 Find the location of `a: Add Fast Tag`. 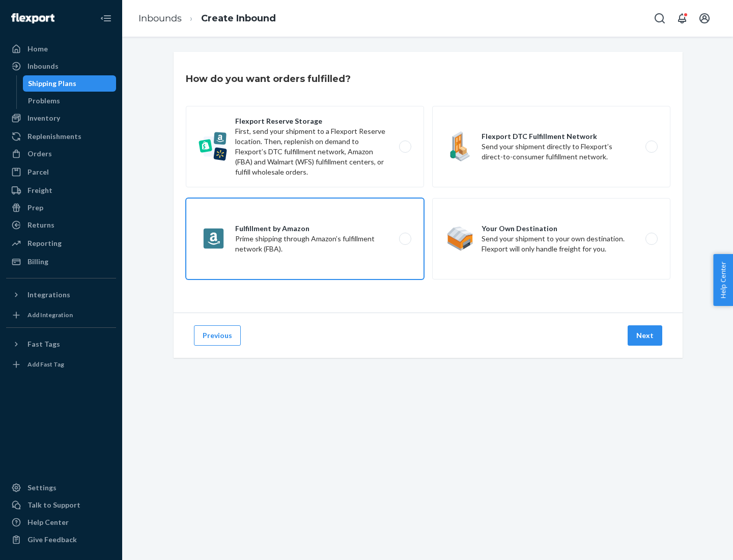

a: Add Fast Tag is located at coordinates (61, 365).